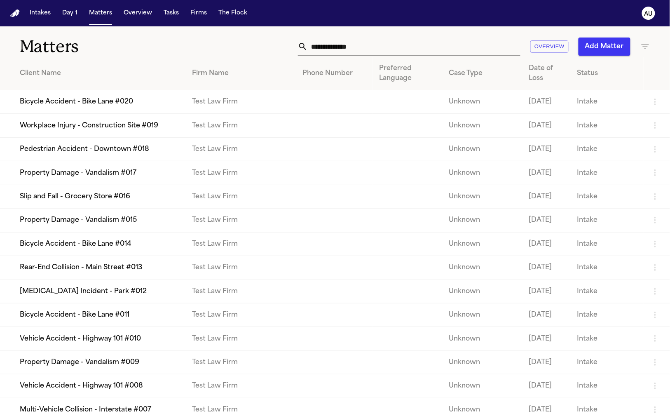 The width and height of the screenshot is (670, 416). Describe the element at coordinates (70, 13) in the screenshot. I see `button: Day 1` at that location.